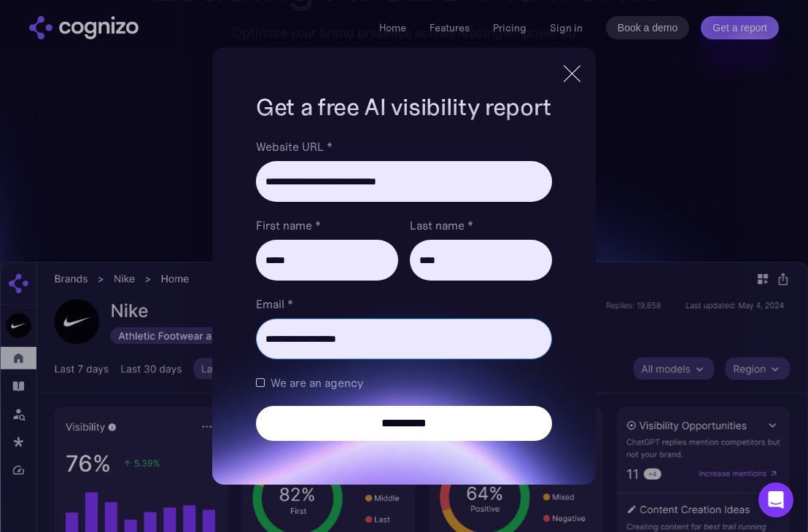 The image size is (808, 532). I want to click on form: Brand Report Form, so click(404, 289).